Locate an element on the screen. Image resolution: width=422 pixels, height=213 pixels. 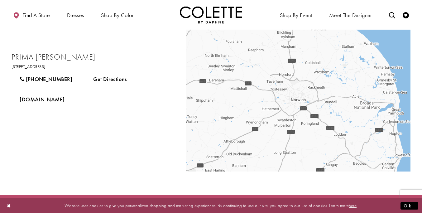
a: here is located at coordinates (352, 205).